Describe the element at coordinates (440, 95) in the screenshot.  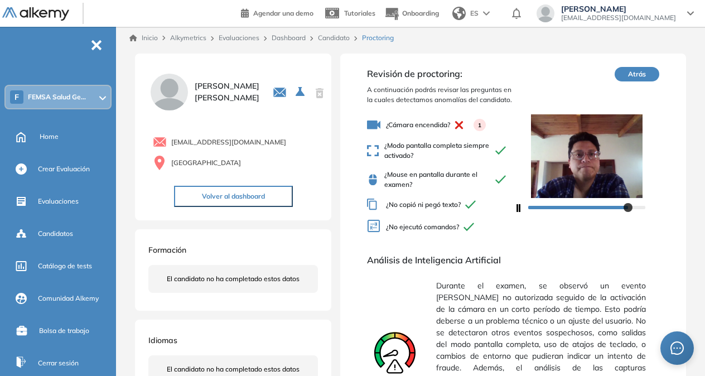
I see `span: A continuación podrás revisar las preguntas en la cuales detectamos anomalías del candidato.` at that location.